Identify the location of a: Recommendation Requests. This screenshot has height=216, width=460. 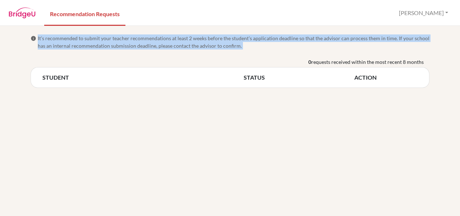
(85, 13).